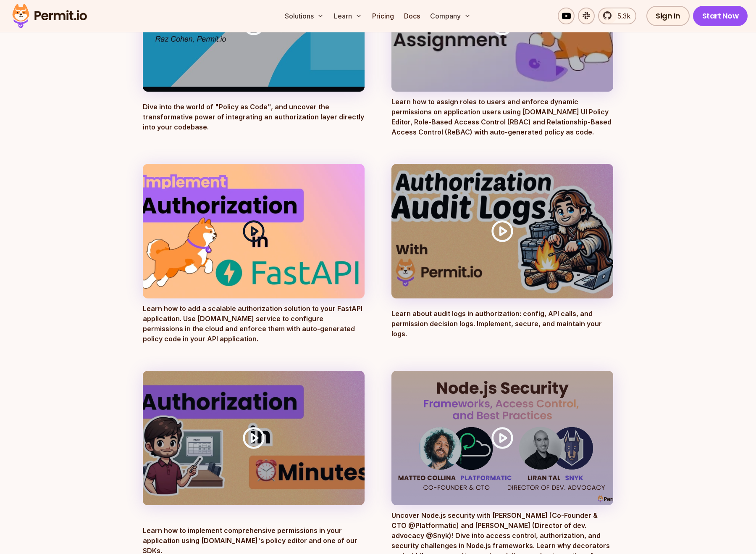  I want to click on button: Learn, so click(347, 16).